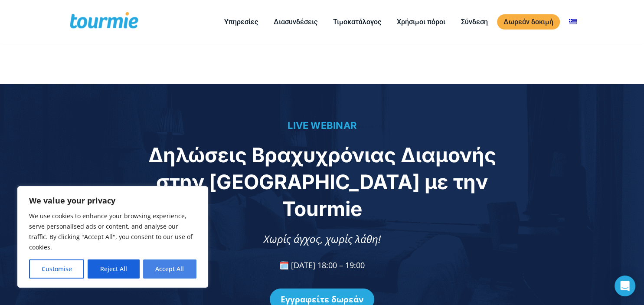  I want to click on a: Τιμοκατάλογος, so click(357, 22).